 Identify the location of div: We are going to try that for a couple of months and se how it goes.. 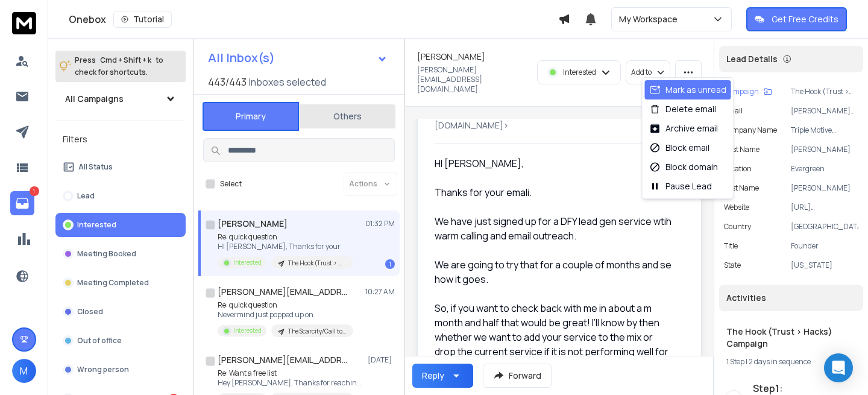
(555, 272).